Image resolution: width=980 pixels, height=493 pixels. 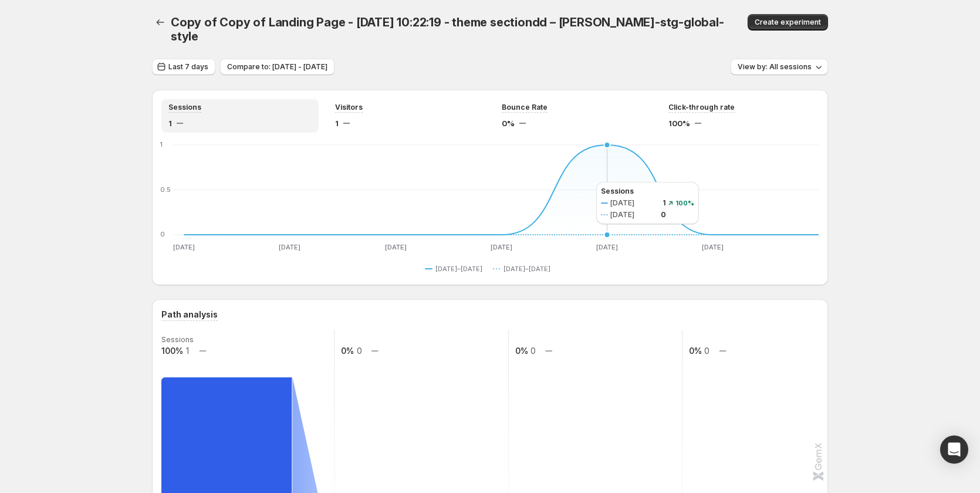 I want to click on button: Create experiment, so click(x=787, y=22).